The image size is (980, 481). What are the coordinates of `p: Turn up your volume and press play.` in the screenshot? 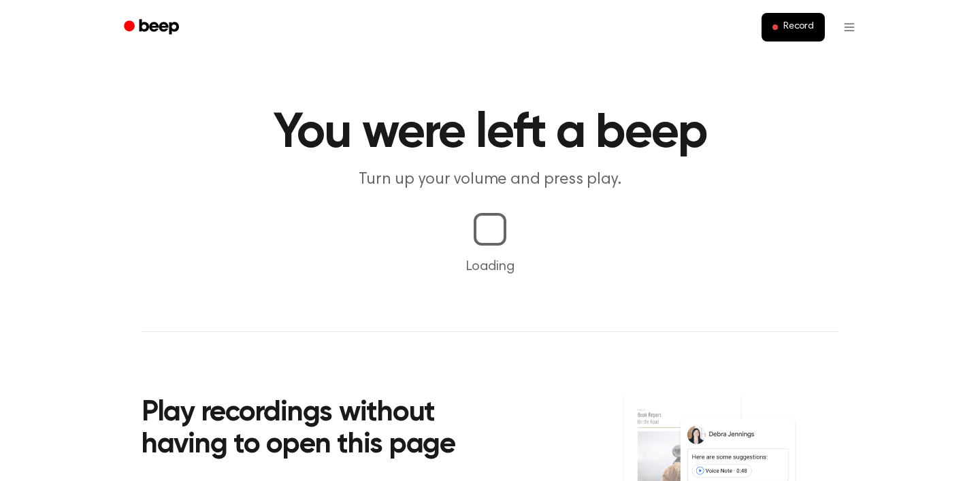 It's located at (490, 180).